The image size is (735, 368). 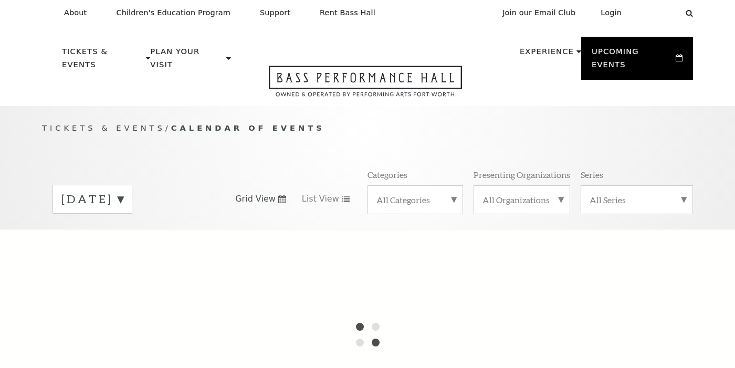 I want to click on select: Select:, so click(x=657, y=13).